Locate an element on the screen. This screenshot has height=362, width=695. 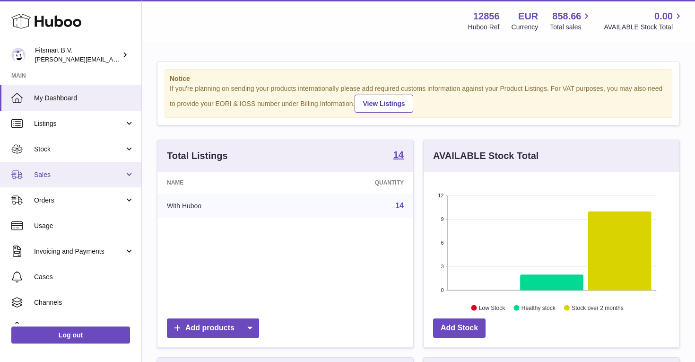
a: 858.66 Total sales is located at coordinates (570, 21).